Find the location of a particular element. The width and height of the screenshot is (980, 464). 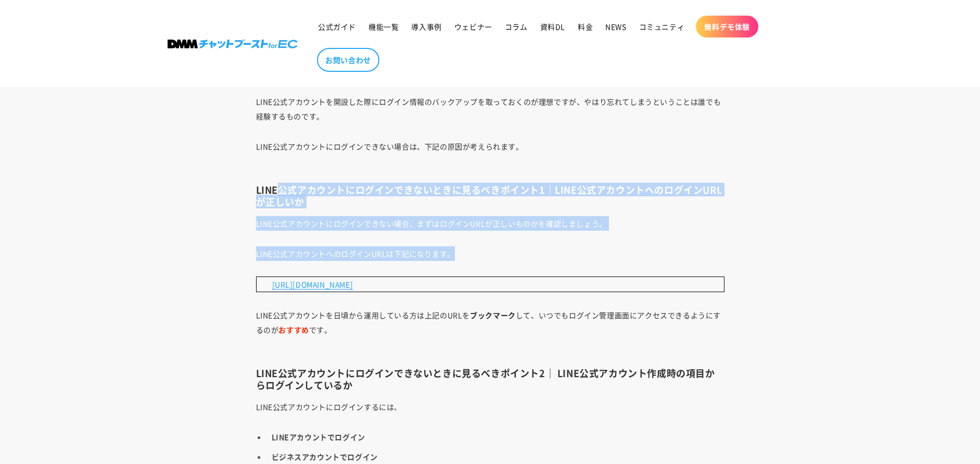

a: 資料DL is located at coordinates (553, 26).